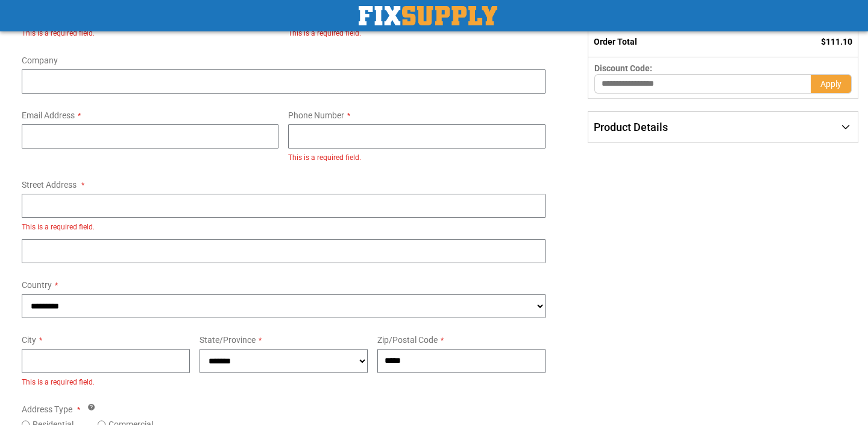 This screenshot has height=425, width=868. What do you see at coordinates (408, 340) in the screenshot?
I see `span: Zip/Postal Code` at bounding box center [408, 340].